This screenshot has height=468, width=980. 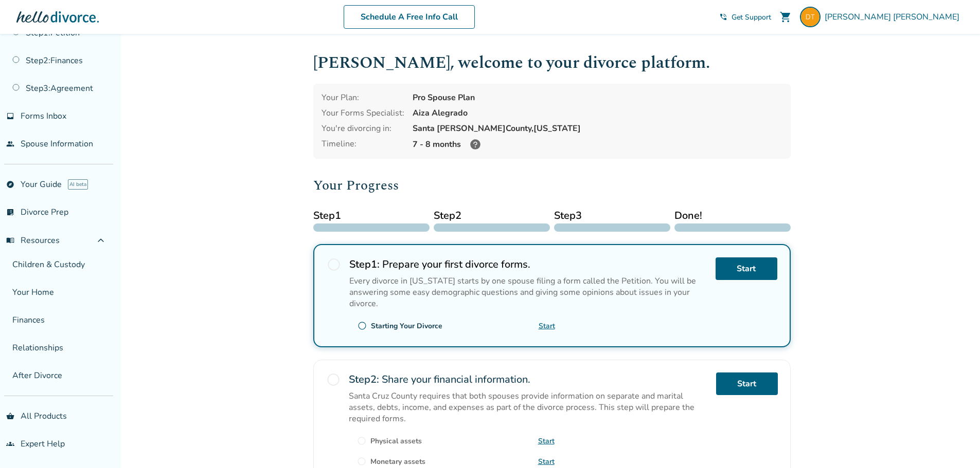 What do you see at coordinates (492, 216) in the screenshot?
I see `span: Step 2` at bounding box center [492, 216].